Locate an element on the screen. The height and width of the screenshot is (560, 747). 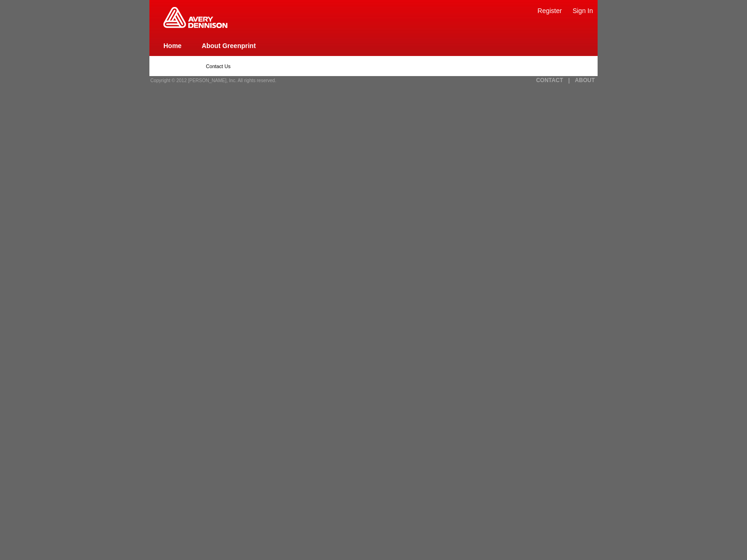
a: CONTACT is located at coordinates (550, 80).